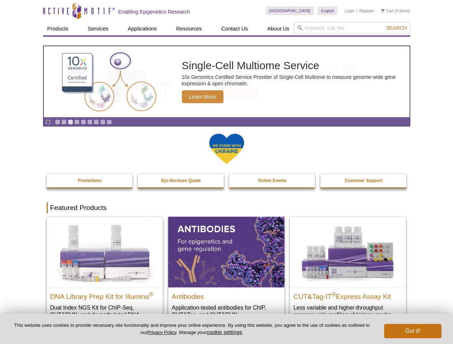 The height and width of the screenshot is (344, 453). Describe the element at coordinates (203, 97) in the screenshot. I see `span: Learn More` at that location.